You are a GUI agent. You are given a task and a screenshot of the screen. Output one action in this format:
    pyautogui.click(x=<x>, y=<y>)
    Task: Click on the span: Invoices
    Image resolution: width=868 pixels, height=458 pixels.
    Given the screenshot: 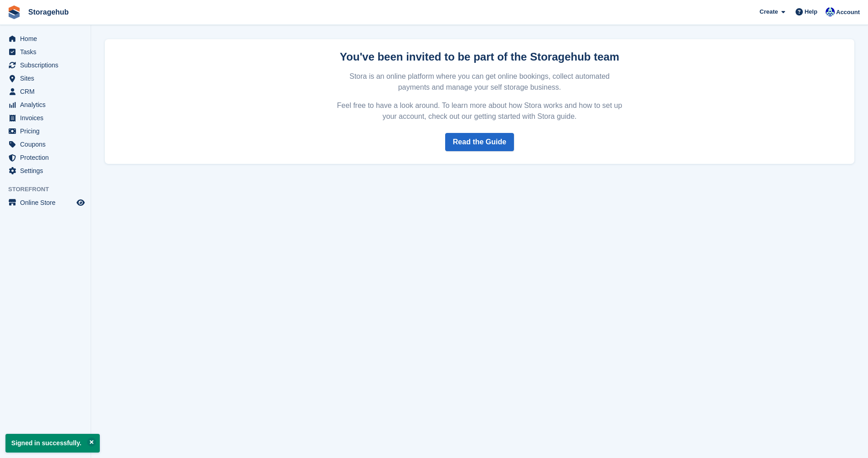 What is the action you would take?
    pyautogui.click(x=47, y=118)
    